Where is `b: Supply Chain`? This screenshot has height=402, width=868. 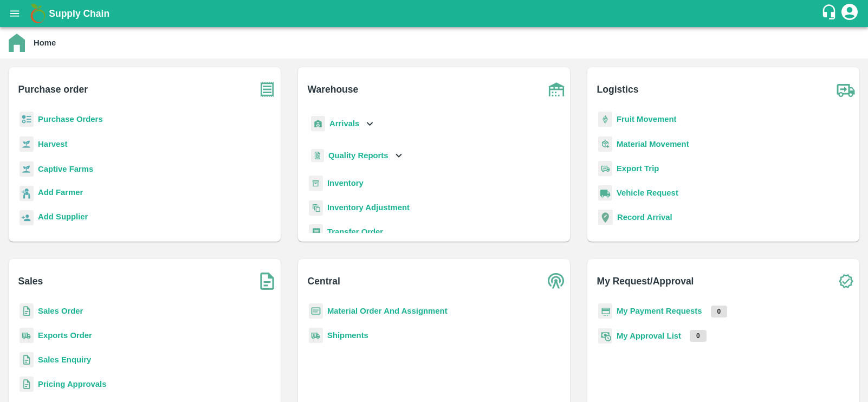
b: Supply Chain is located at coordinates (79, 13).